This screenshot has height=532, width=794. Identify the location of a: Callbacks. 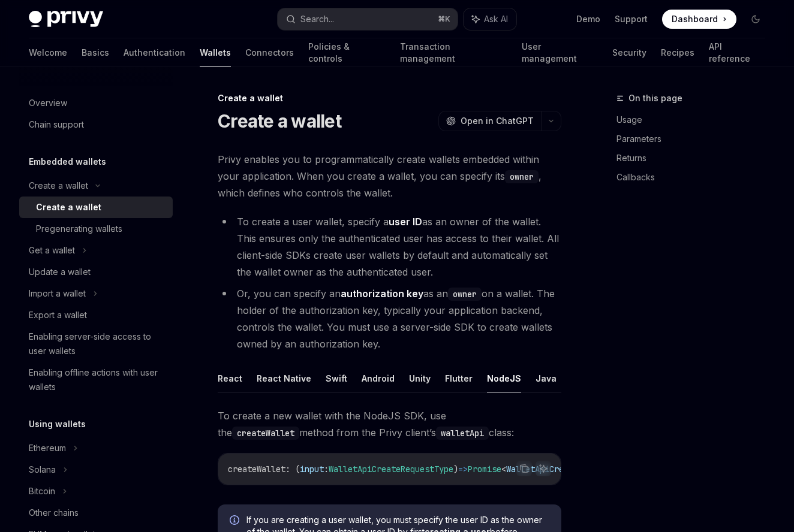
(696, 177).